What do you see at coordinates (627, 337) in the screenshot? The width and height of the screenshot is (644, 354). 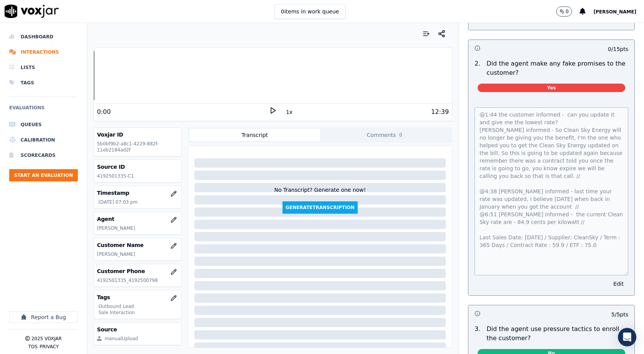 I see `div: Open Intercom Messenger` at bounding box center [627, 337].